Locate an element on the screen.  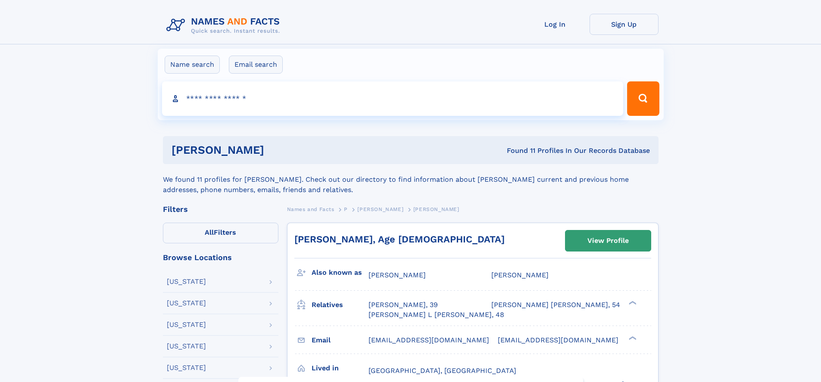
div: View Profile is located at coordinates (608, 241).